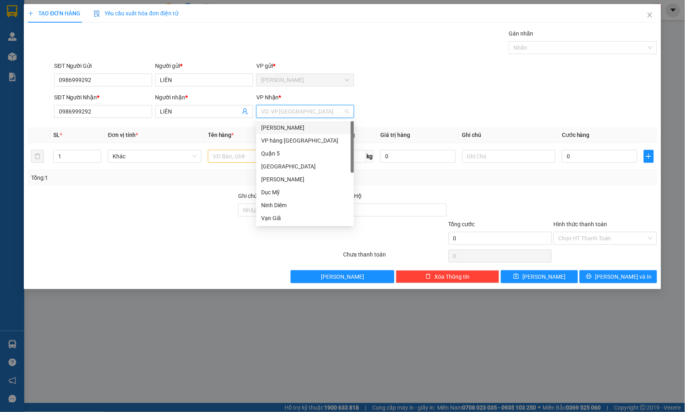 This screenshot has height=412, width=685. What do you see at coordinates (305, 218) in the screenshot?
I see `div: Vạn Giã` at bounding box center [305, 218].